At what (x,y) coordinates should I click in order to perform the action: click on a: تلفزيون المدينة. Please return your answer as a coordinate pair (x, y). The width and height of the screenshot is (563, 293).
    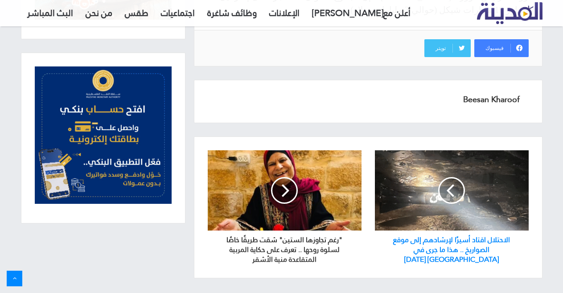
    Looking at the image, I should click on (510, 13).